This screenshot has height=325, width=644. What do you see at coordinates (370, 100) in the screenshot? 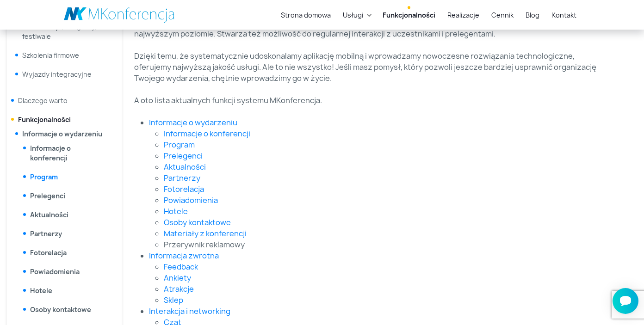
I see `p: A oto lista aktualnych funkcji systemu MKonferencja.` at bounding box center [370, 100].